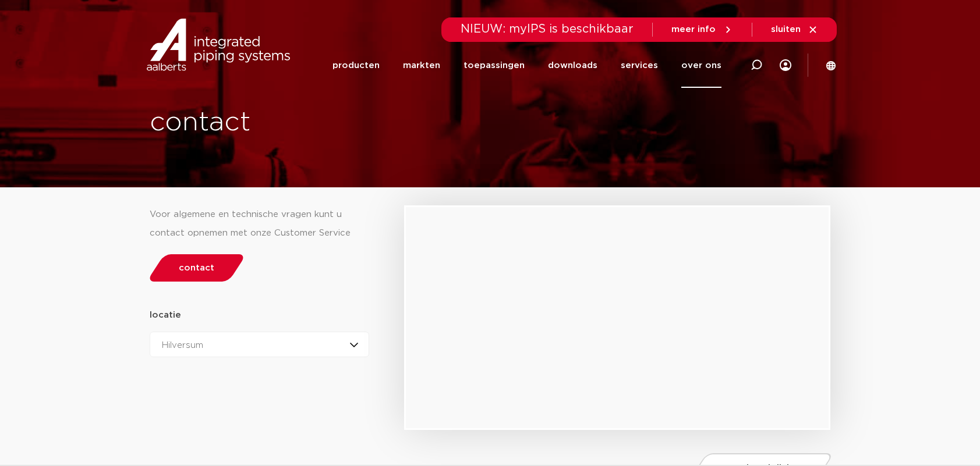 Image resolution: width=980 pixels, height=466 pixels. Describe the element at coordinates (341, 123) in the screenshot. I see `h1: contact` at that location.